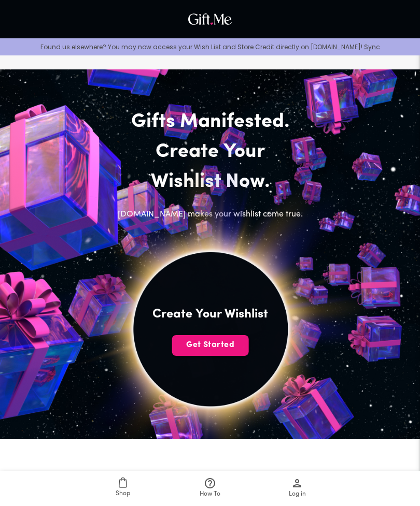 Image resolution: width=420 pixels, height=506 pixels. What do you see at coordinates (297, 494) in the screenshot?
I see `span: Log in` at bounding box center [297, 494].